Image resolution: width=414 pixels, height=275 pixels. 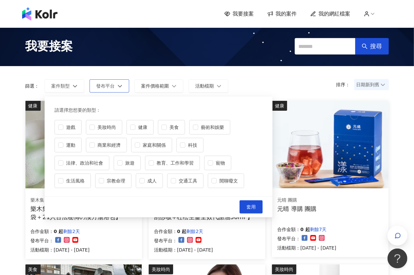 I want to click on span: 生活風格, so click(x=75, y=181).